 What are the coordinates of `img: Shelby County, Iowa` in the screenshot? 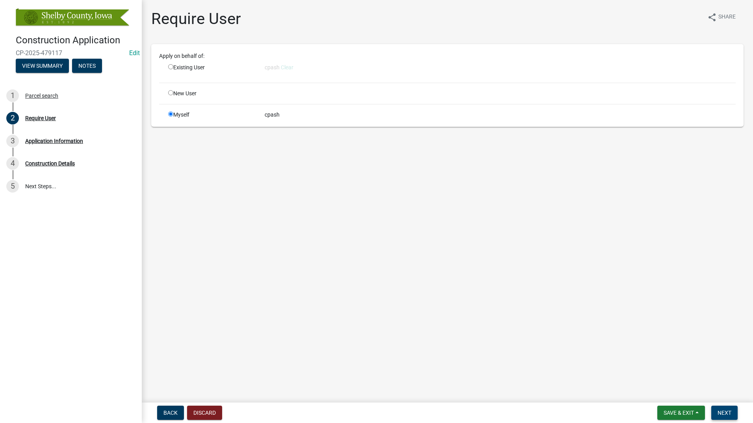 It's located at (72, 17).